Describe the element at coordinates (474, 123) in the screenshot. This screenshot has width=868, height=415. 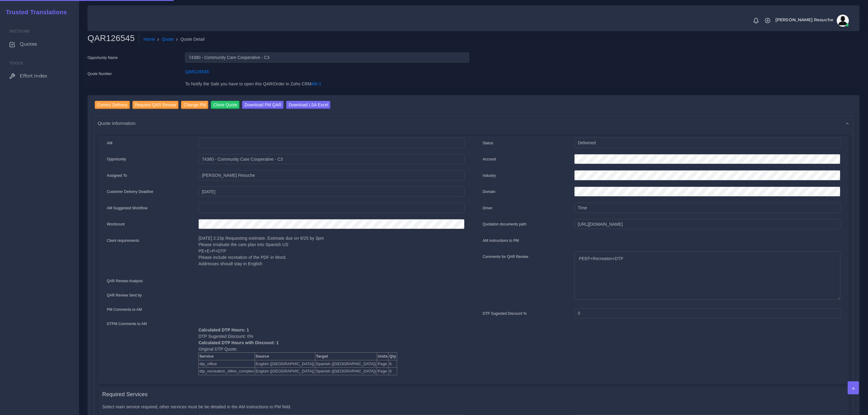
I see `div: Quote information` at that location.